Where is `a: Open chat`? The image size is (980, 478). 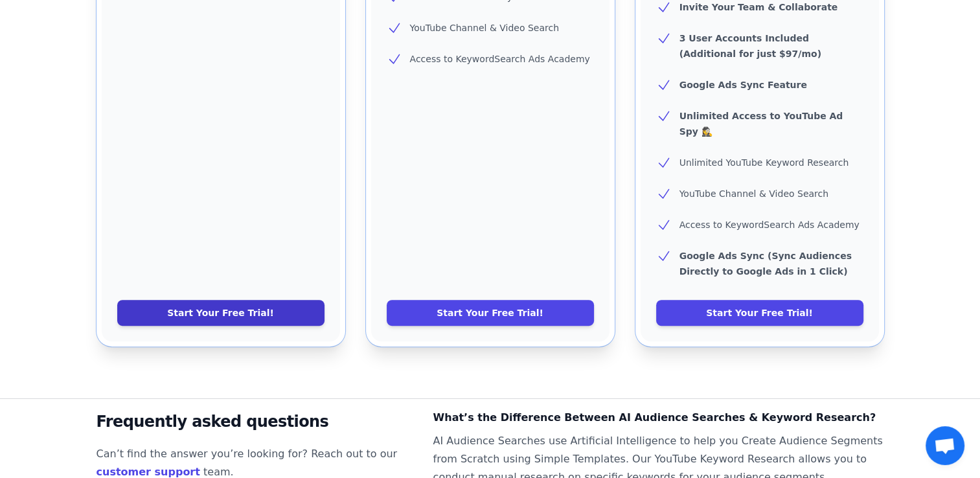 a: Open chat is located at coordinates (944, 446).